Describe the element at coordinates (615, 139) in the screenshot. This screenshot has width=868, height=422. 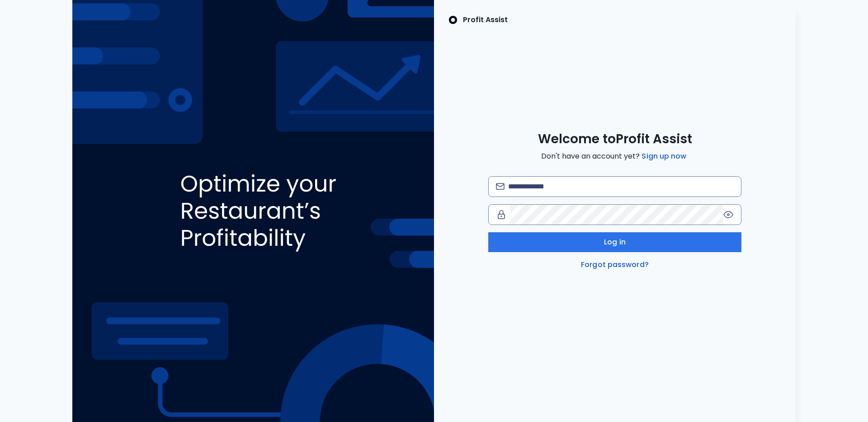
I see `span: Welcome to Profit Assist` at that location.